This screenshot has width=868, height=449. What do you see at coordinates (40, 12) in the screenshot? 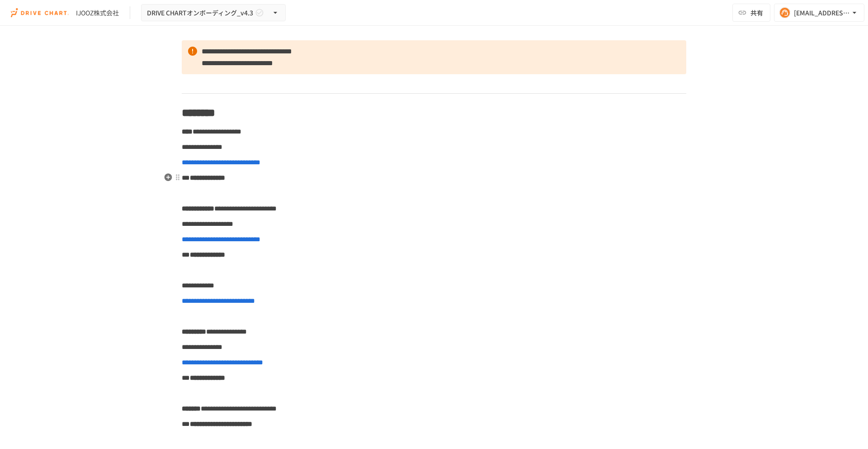
I see `img: i9VDDS9JuLRLX3JIUyK59LcYp6Y9cayLPHs4hOxMB9W` at bounding box center [40, 12].